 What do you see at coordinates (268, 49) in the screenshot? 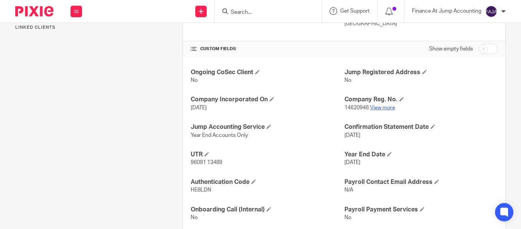
I see `h4: CUSTOM FIELDS` at bounding box center [268, 49].